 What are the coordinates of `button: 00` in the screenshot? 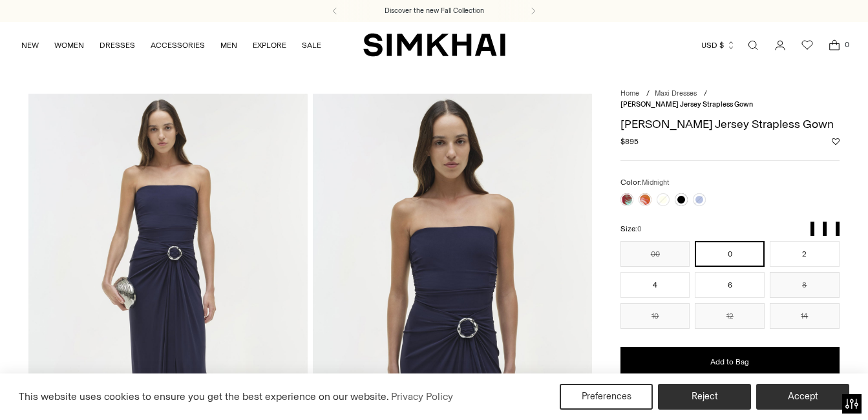 It's located at (656, 254).